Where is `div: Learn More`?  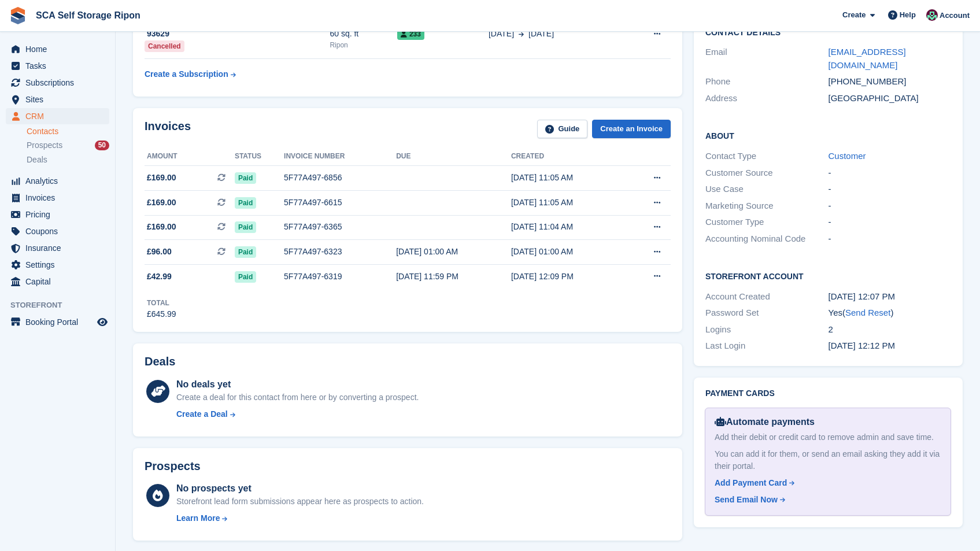
div: Learn More is located at coordinates (198, 518).